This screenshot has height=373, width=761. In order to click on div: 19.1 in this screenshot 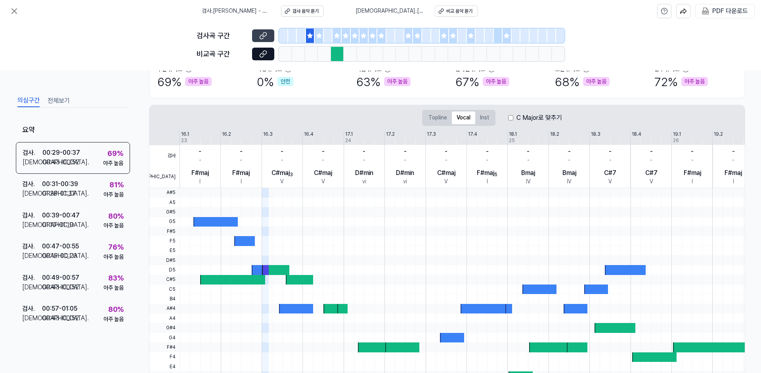, I will do `click(677, 134)`.